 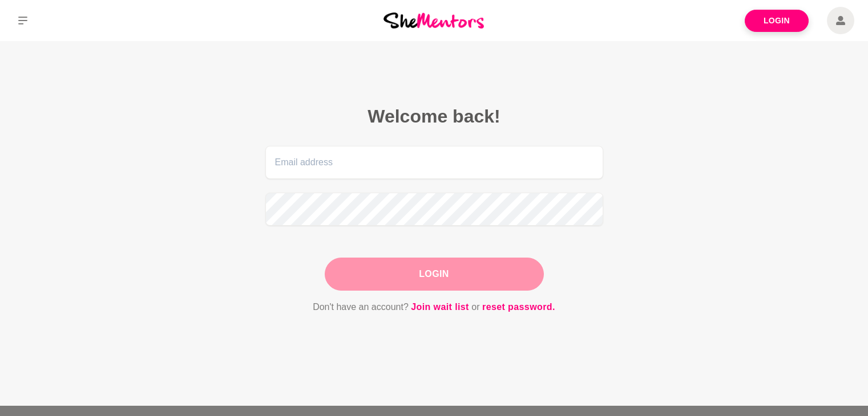 I want to click on input: Email address, so click(x=434, y=162).